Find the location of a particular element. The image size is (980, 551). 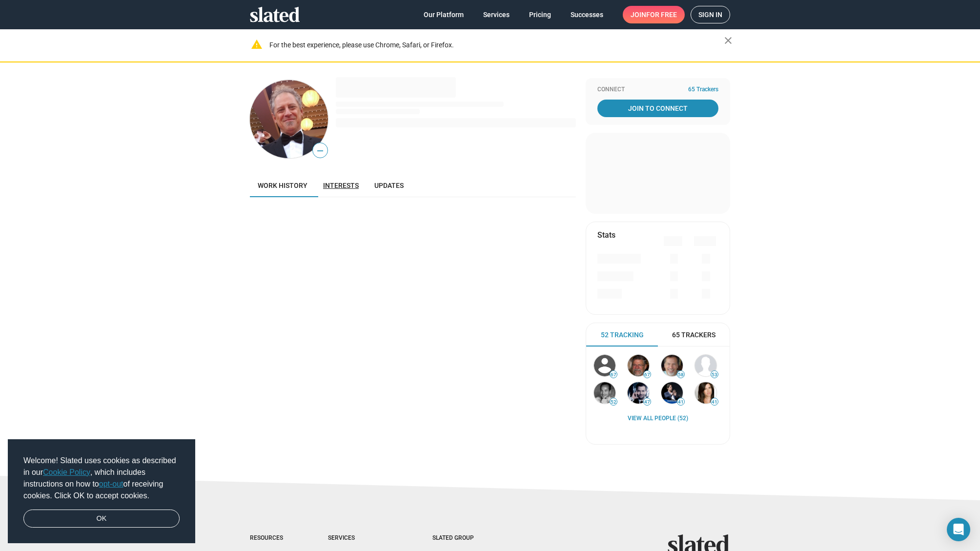

img: Richard Middleton is located at coordinates (672, 366).